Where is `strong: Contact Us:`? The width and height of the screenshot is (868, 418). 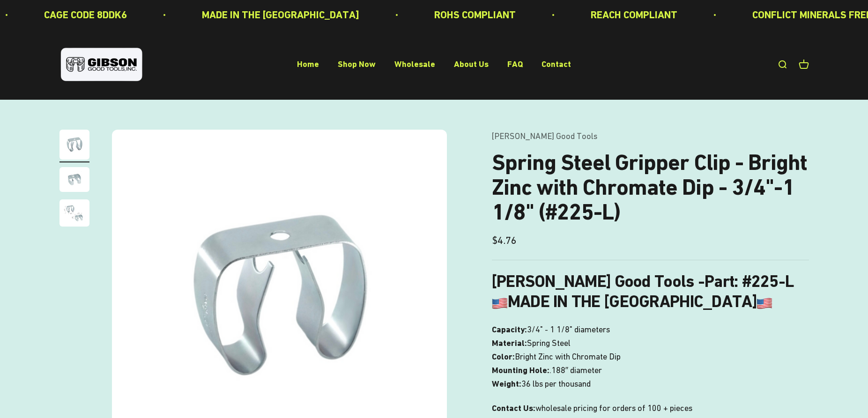 strong: Contact Us: is located at coordinates (514, 408).